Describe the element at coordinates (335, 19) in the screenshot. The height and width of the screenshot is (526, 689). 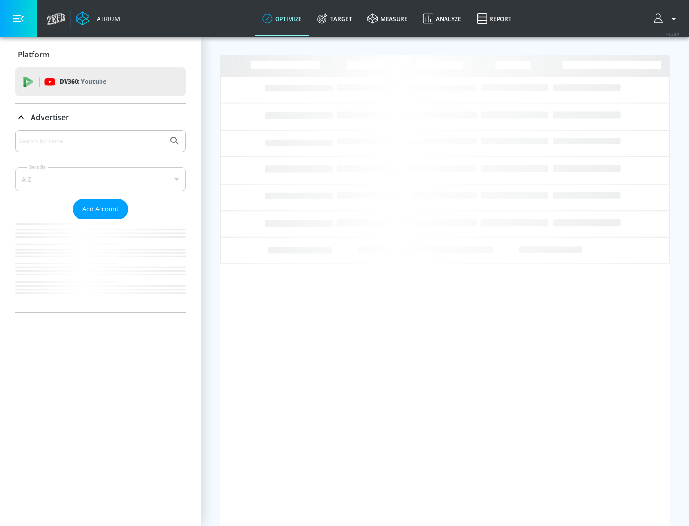
I see `a: Target` at that location.